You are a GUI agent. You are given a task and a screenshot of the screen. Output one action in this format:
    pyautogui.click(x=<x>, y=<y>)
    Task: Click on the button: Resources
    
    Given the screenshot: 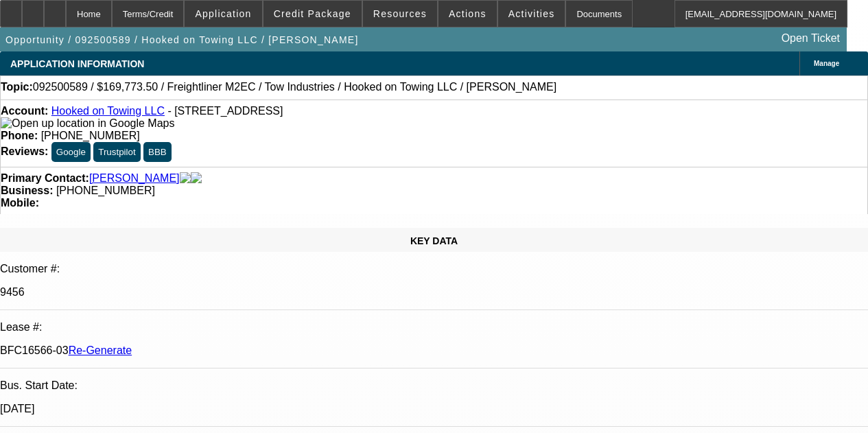 What is the action you would take?
    pyautogui.click(x=400, y=14)
    